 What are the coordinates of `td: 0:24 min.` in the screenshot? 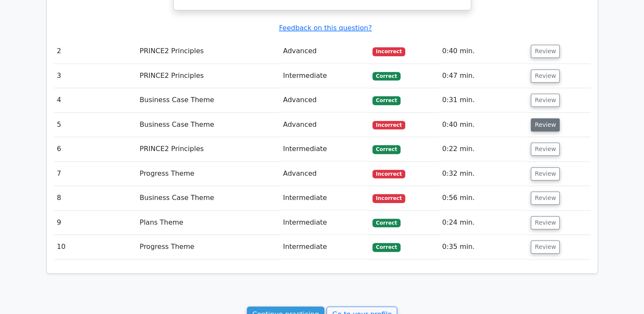 It's located at (483, 223).